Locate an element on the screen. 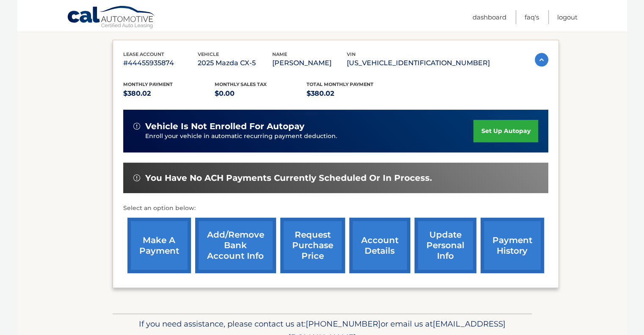  p: $0.00 is located at coordinates (260, 94).